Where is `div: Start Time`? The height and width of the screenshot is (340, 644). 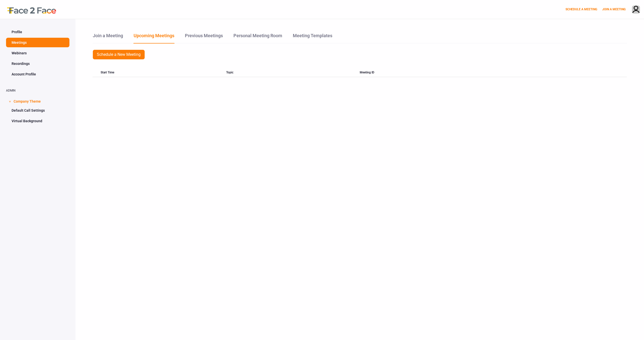
div: Start Time is located at coordinates (159, 73).